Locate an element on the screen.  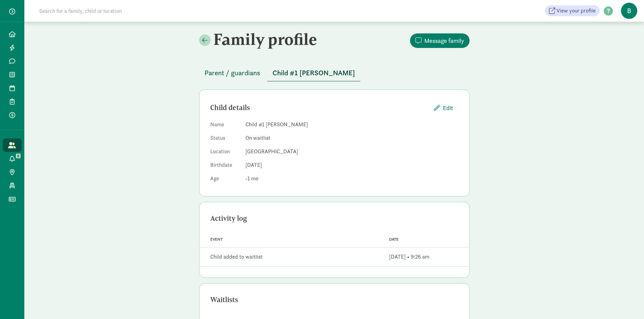
dt: Status is located at coordinates (225, 139).